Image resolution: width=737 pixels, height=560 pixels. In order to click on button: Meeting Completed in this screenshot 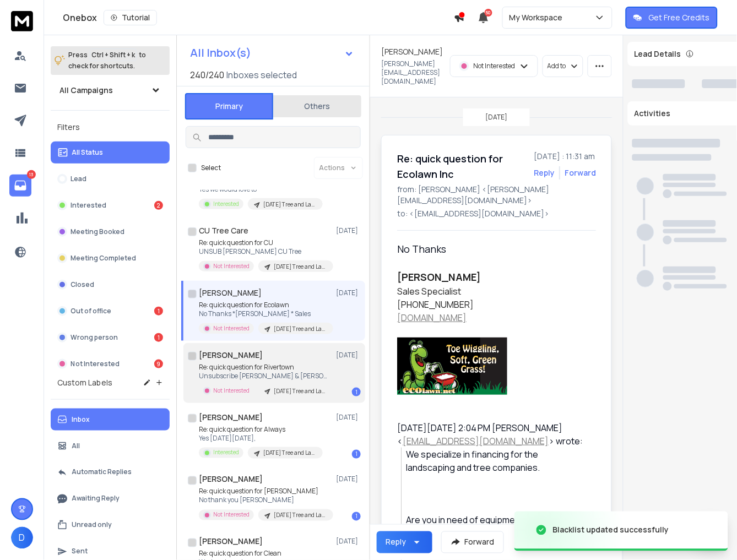, I will do `click(110, 258)`.